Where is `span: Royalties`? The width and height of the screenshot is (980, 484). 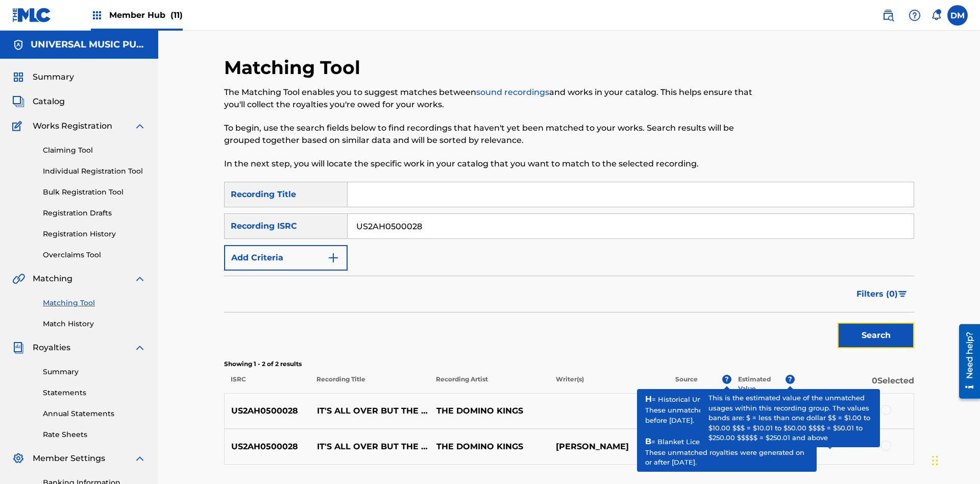
span: Royalties is located at coordinates (52, 348).